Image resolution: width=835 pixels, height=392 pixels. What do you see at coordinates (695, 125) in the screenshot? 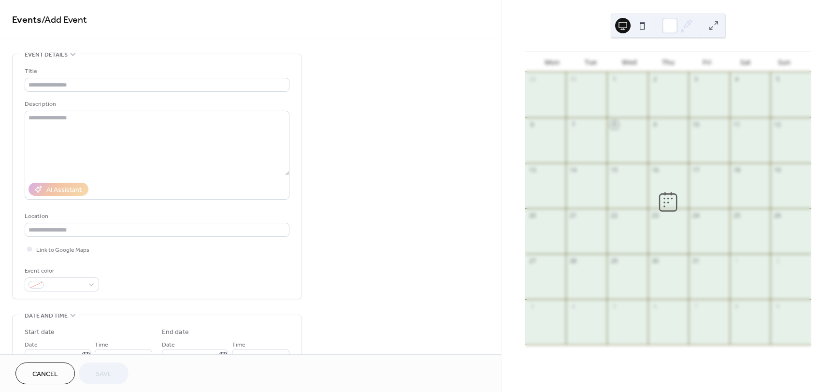
I see `div: 10` at bounding box center [695, 125].